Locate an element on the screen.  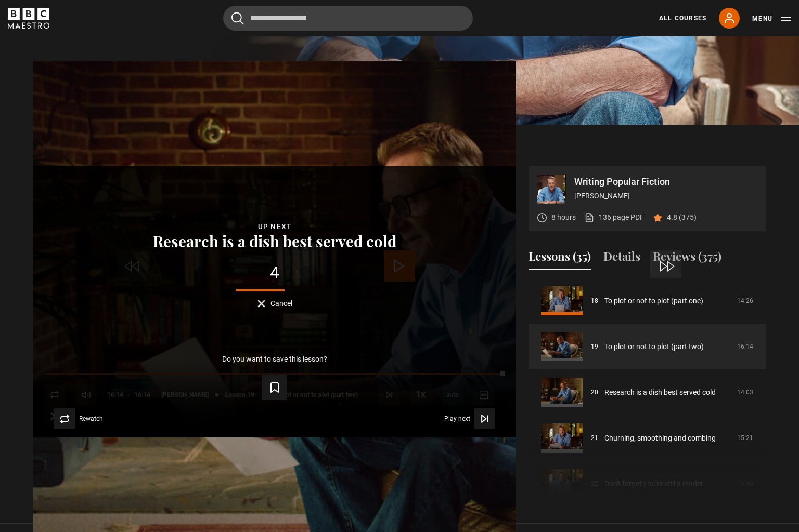
a: 136 page PDF is located at coordinates (614, 217).